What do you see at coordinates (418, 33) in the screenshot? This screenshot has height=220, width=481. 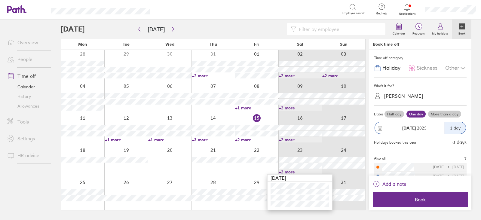 I see `label: Requests` at bounding box center [418, 33].